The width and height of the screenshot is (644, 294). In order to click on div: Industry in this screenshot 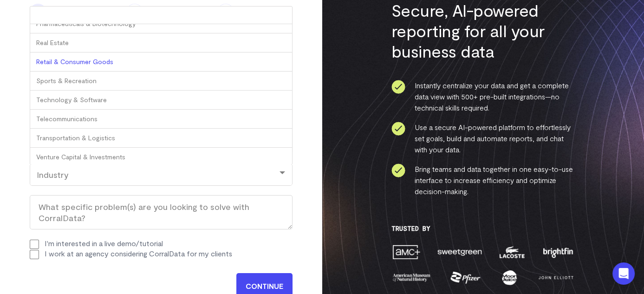, I will do `click(161, 175)`.